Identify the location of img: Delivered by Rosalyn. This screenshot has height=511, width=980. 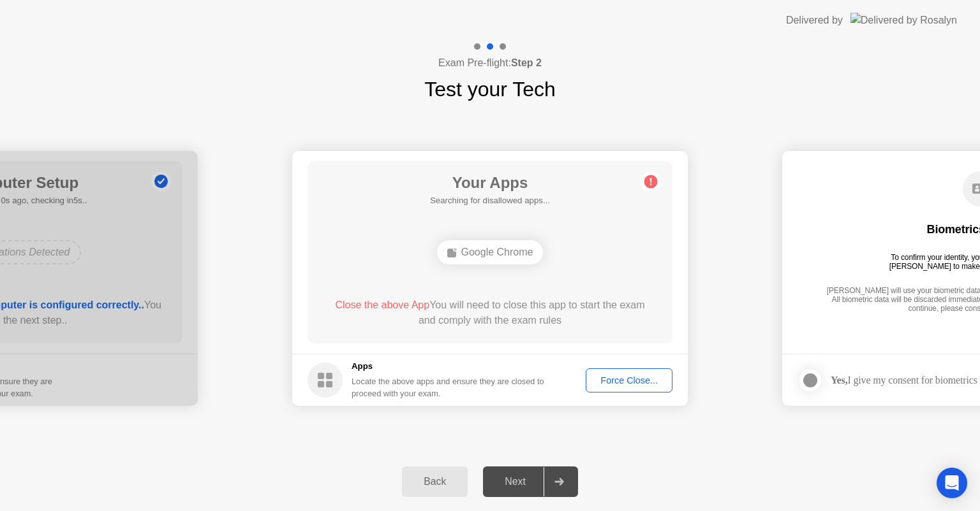
(904, 20).